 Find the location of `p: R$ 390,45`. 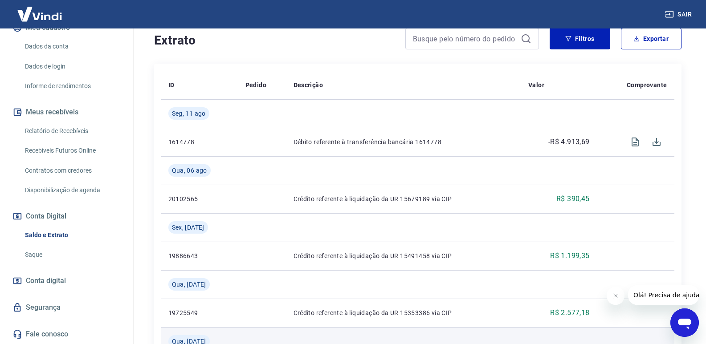

p: R$ 390,45 is located at coordinates (573, 199).